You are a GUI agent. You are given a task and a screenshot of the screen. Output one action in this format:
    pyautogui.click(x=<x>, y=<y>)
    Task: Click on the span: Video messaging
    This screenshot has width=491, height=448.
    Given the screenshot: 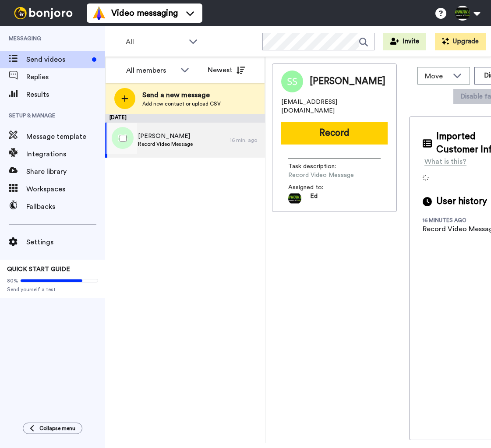 What is the action you would take?
    pyautogui.click(x=145, y=13)
    